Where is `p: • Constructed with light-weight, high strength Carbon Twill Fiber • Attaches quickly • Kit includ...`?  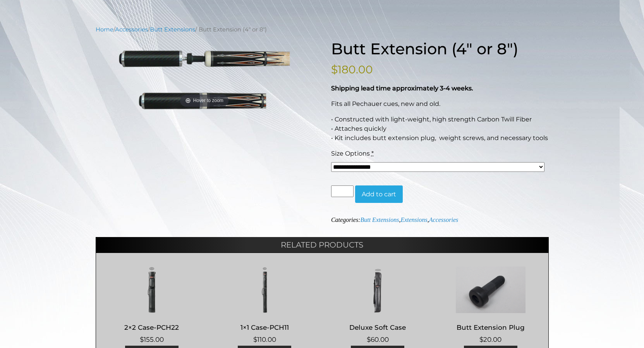
p: • Constructed with light-weight, high strength Carbon Twill Fiber • Attaches quickly • Kit includ... is located at coordinates (440, 129).